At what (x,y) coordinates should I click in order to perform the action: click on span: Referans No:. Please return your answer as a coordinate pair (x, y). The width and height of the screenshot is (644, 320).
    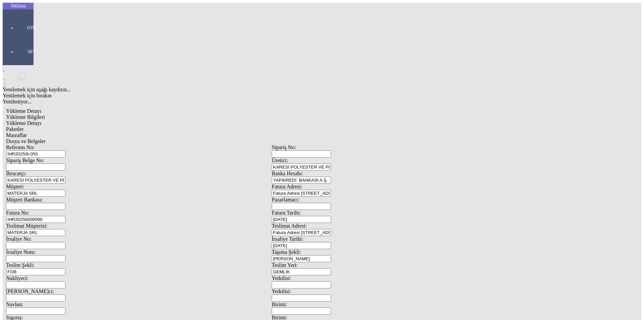
    Looking at the image, I should click on (20, 147).